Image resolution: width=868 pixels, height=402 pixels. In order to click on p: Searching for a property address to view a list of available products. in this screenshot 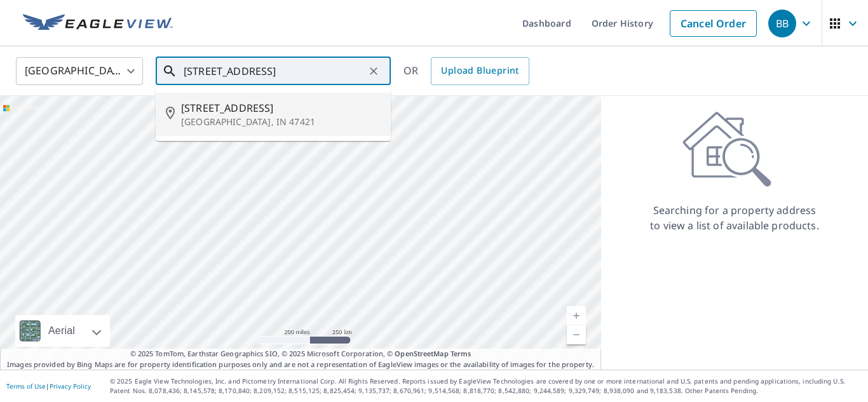, I will do `click(735, 218)`.